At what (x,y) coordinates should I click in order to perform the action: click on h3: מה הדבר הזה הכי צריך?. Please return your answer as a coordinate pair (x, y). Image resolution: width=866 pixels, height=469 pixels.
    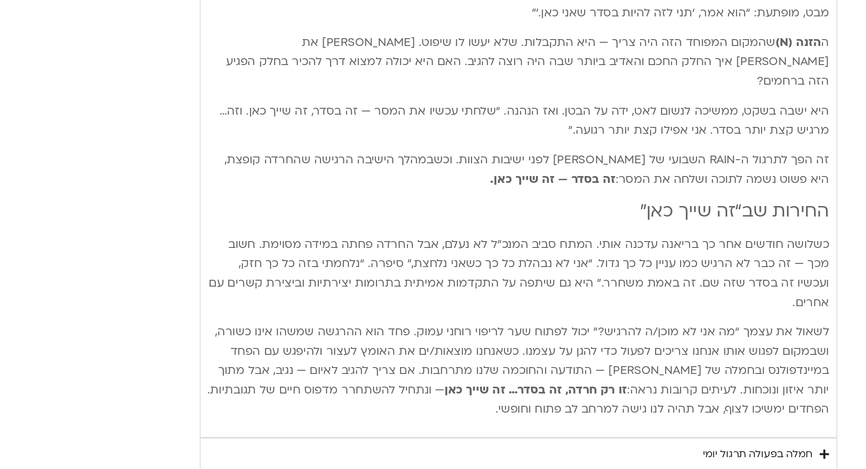
    Looking at the image, I should click on (467, 146).